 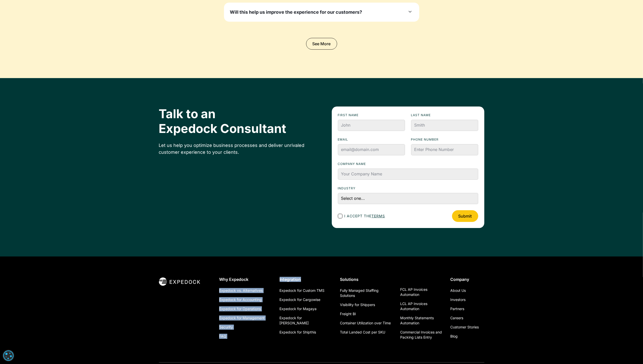 I want to click on label: Email, so click(x=371, y=140).